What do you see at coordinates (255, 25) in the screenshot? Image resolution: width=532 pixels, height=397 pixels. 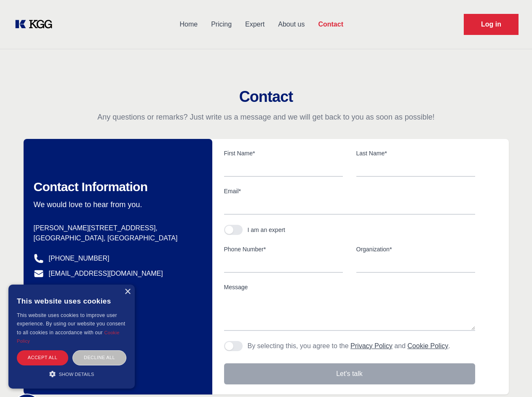 I see `a: Expert` at bounding box center [255, 25].